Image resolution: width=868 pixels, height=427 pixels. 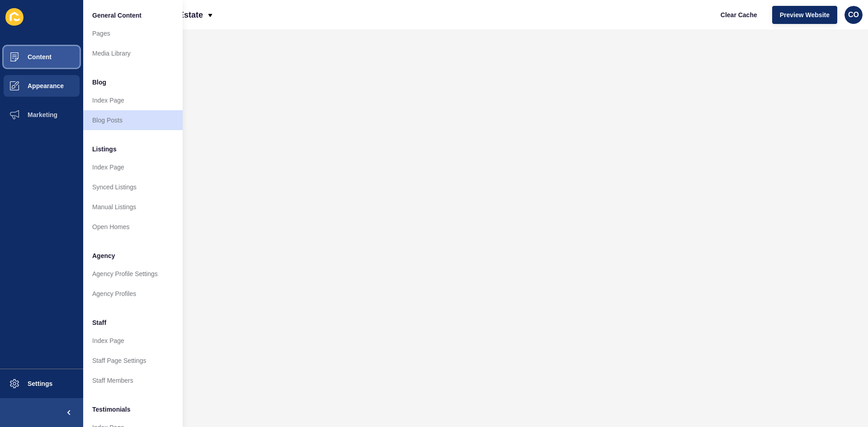 I want to click on a: Open Homes, so click(x=133, y=227).